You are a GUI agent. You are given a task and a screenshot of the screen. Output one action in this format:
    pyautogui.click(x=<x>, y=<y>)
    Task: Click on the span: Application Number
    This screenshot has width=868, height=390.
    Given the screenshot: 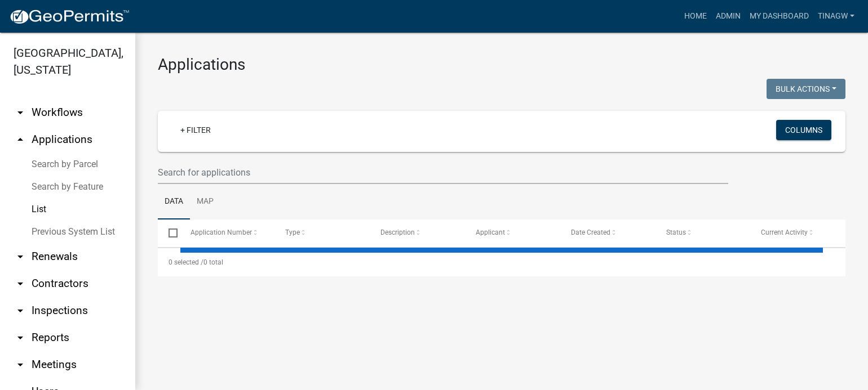 What is the action you would take?
    pyautogui.click(x=221, y=233)
    